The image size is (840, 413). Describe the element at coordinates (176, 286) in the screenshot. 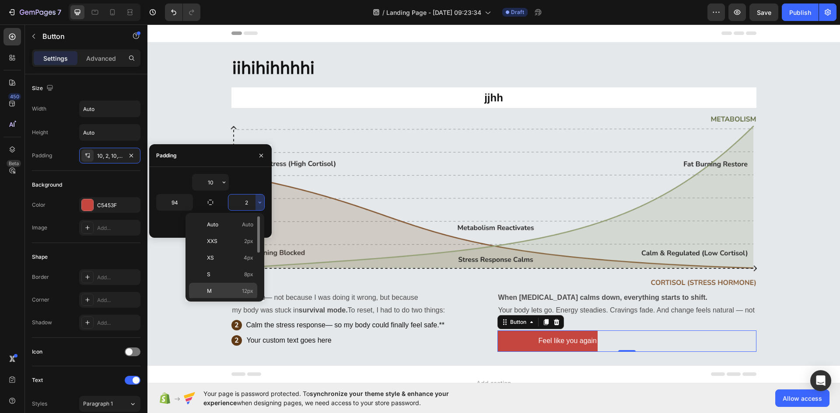

I see `strong: survival mode.` at that location.